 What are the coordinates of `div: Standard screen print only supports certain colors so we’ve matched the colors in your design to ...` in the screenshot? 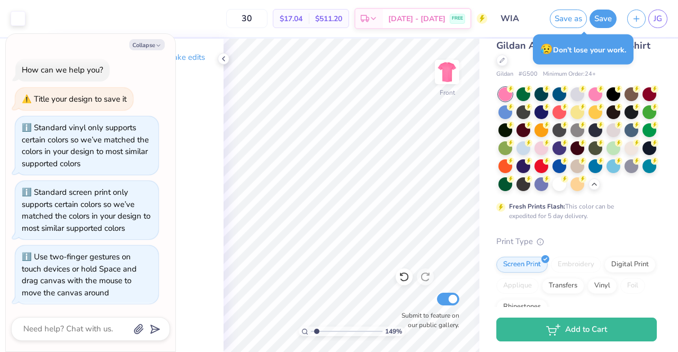 It's located at (86, 210).